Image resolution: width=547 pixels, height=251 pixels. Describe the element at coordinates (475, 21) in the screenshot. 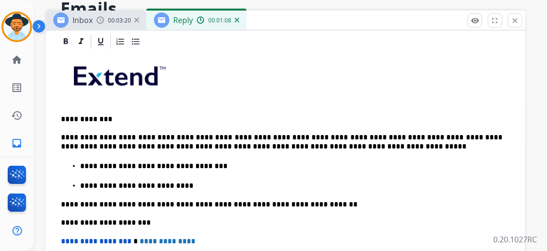

I see `mat-icon: remove_red_eye` at that location.